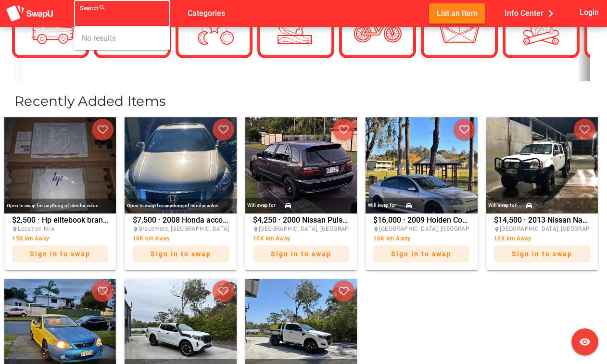 The image size is (607, 364). What do you see at coordinates (159, 13) in the screenshot?
I see `i: false` at bounding box center [159, 13].